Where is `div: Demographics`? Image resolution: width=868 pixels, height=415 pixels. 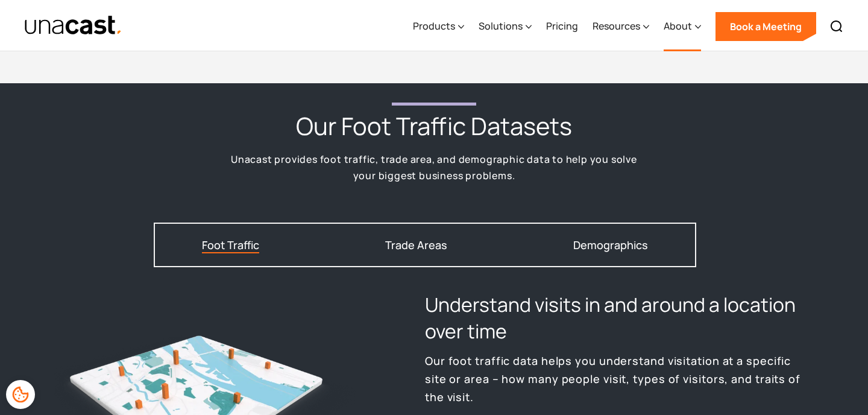 div: Demographics is located at coordinates (611, 245).